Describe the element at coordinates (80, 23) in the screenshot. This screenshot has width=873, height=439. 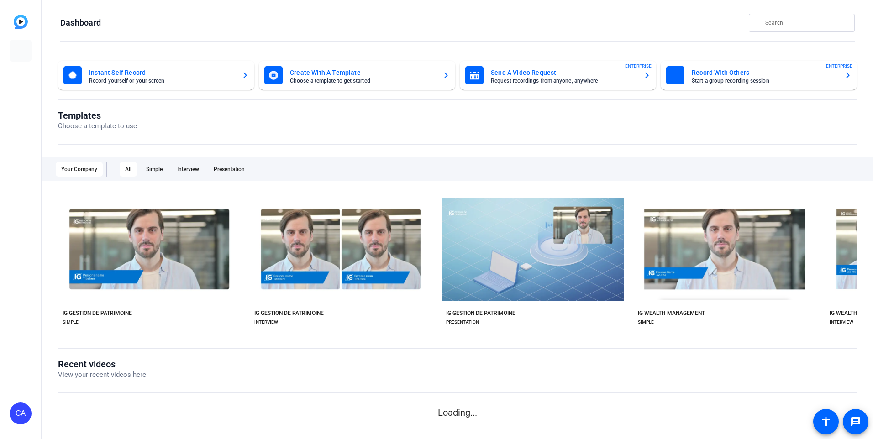
I see `h1: Dashboard` at that location.